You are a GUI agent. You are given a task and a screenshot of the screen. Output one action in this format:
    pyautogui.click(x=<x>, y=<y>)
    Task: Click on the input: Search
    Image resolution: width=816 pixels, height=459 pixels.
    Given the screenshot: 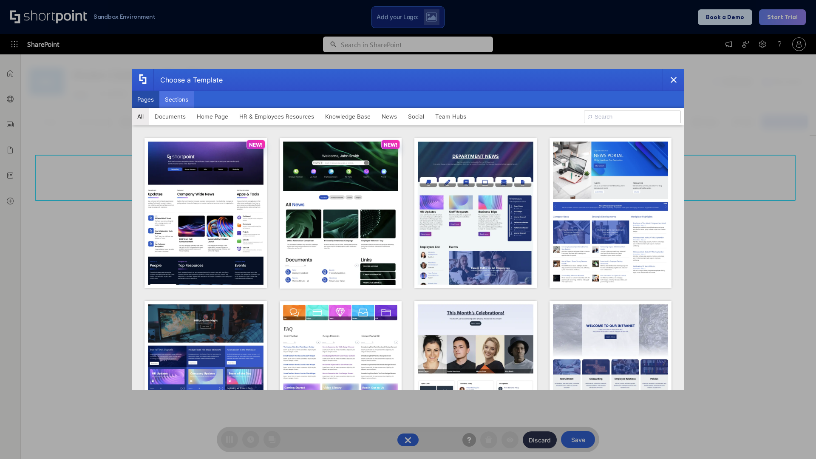 What is the action you would take?
    pyautogui.click(x=632, y=117)
    